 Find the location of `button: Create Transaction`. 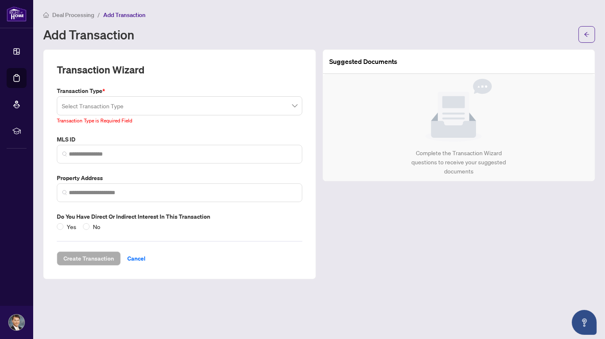

button: Create Transaction is located at coordinates (89, 258).